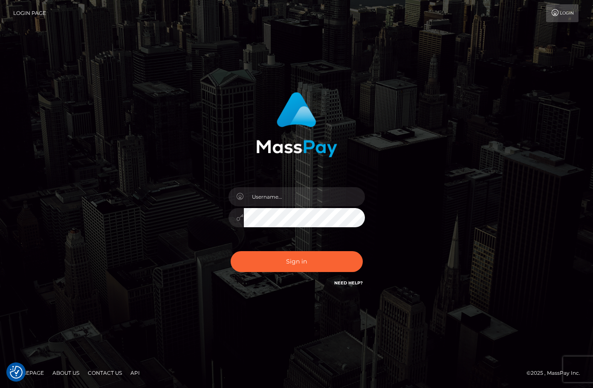 The width and height of the screenshot is (593, 388). What do you see at coordinates (135, 372) in the screenshot?
I see `a: API` at bounding box center [135, 372].